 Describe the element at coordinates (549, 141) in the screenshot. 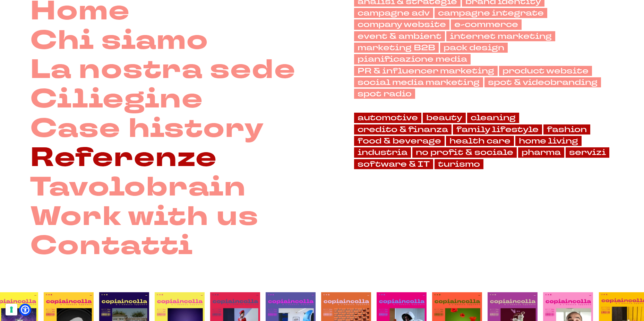

I see `a: home living` at that location.